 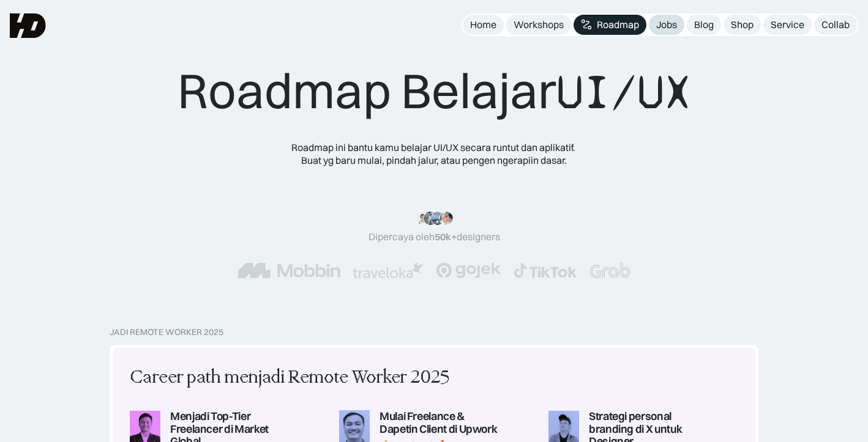 What do you see at coordinates (787, 25) in the screenshot?
I see `div: Service` at bounding box center [787, 25].